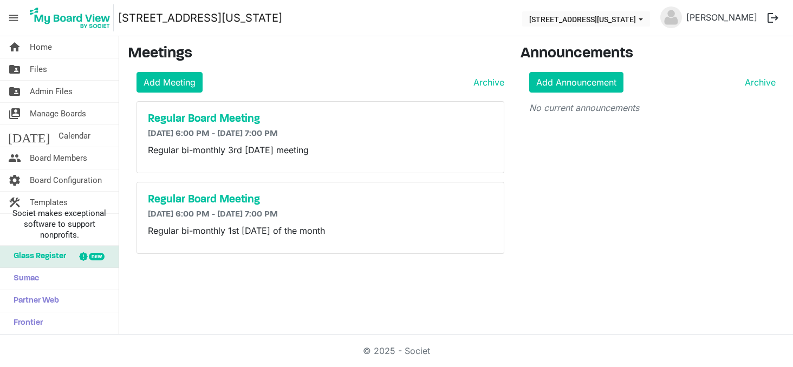 This screenshot has height=367, width=793. What do you see at coordinates (576, 82) in the screenshot?
I see `a: Add Announcement` at bounding box center [576, 82].